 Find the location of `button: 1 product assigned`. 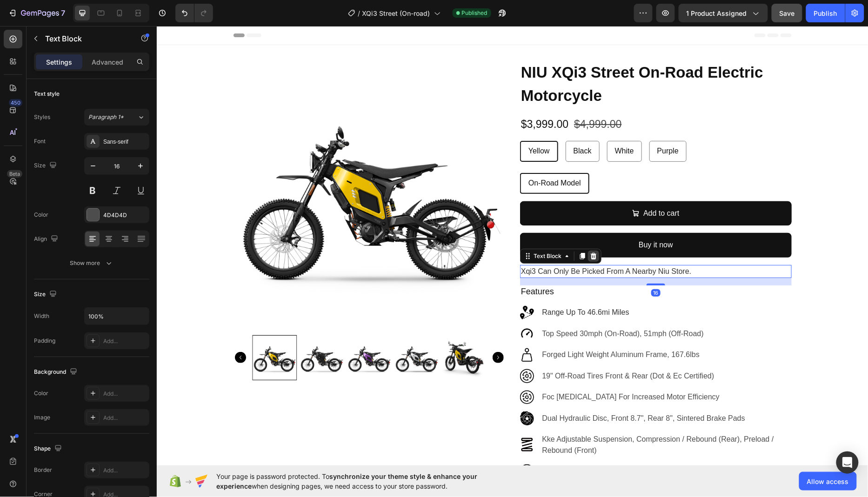

button: 1 product assigned is located at coordinates (723, 13).